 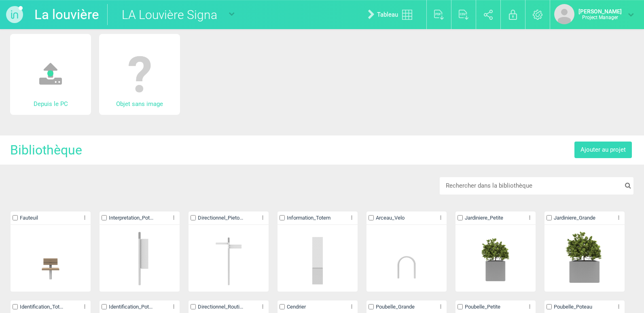 I want to click on a: La louvière, so click(x=67, y=14).